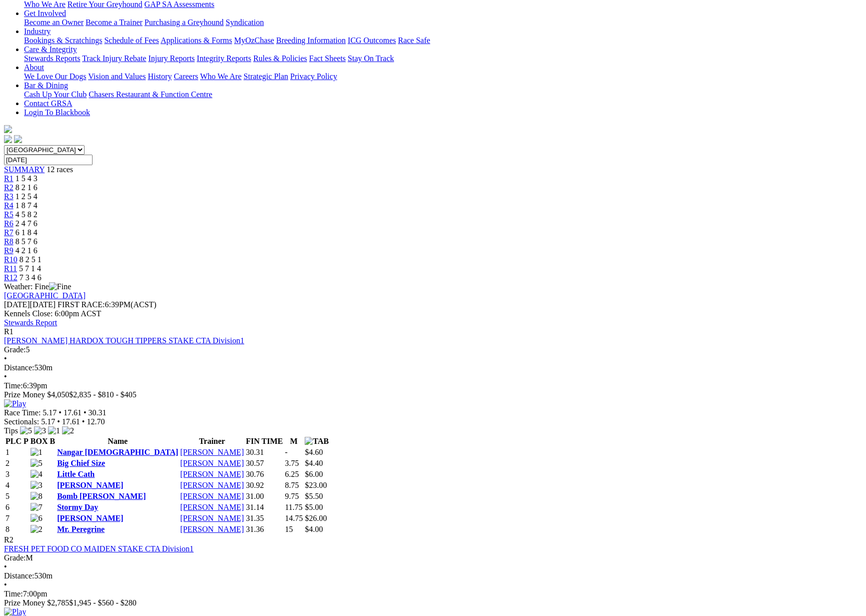 This screenshot has width=866, height=616. What do you see at coordinates (8, 205) in the screenshot?
I see `span: R4` at bounding box center [8, 205].